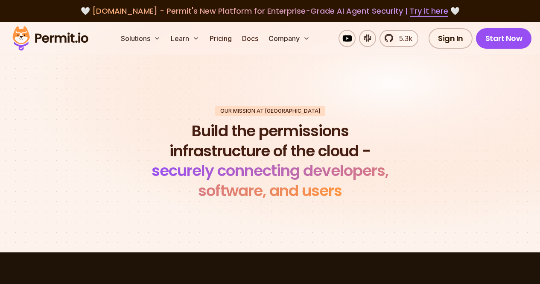 The height and width of the screenshot is (284, 540). I want to click on h1: Build the permissions infrastructure of the cloud -, so click(270, 161).